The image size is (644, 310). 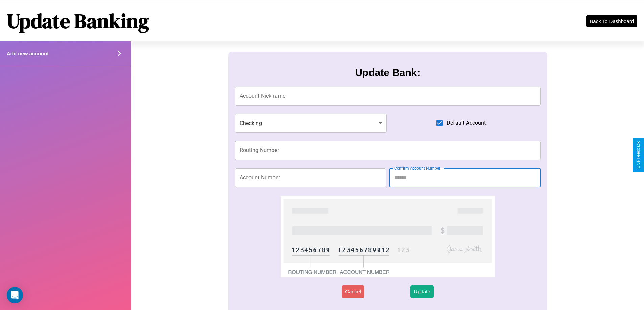 What do you see at coordinates (422, 292) in the screenshot?
I see `button: Update` at bounding box center [422, 292].